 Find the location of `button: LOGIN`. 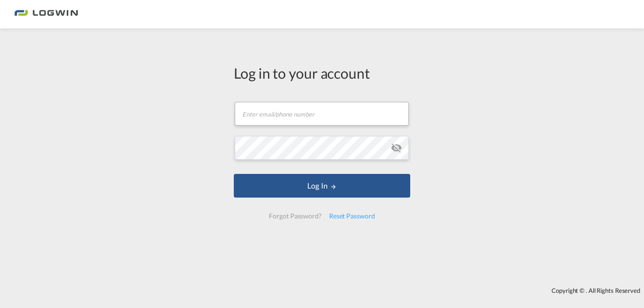

button: LOGIN is located at coordinates (322, 186).